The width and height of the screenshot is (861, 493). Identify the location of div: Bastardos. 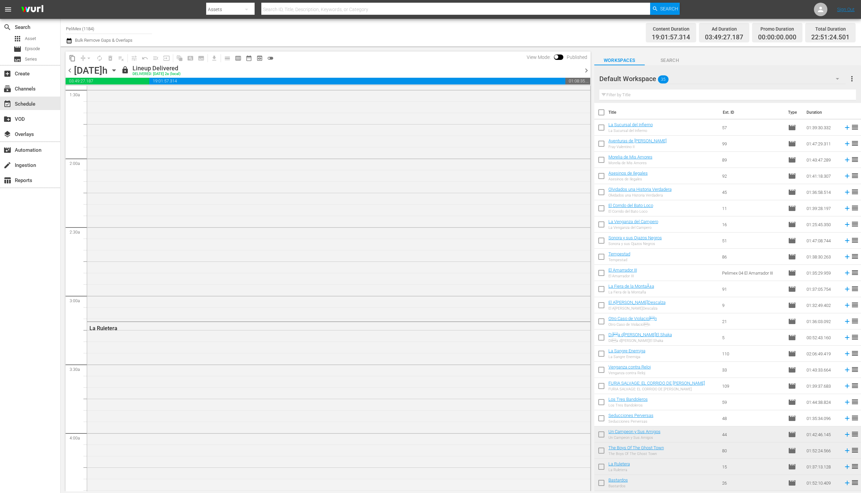
(618, 486).